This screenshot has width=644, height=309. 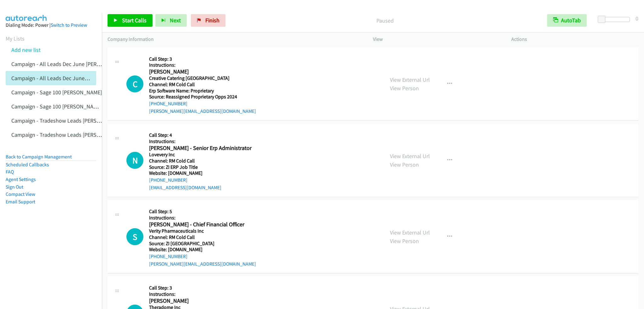 I want to click on p: Actions, so click(x=574, y=39).